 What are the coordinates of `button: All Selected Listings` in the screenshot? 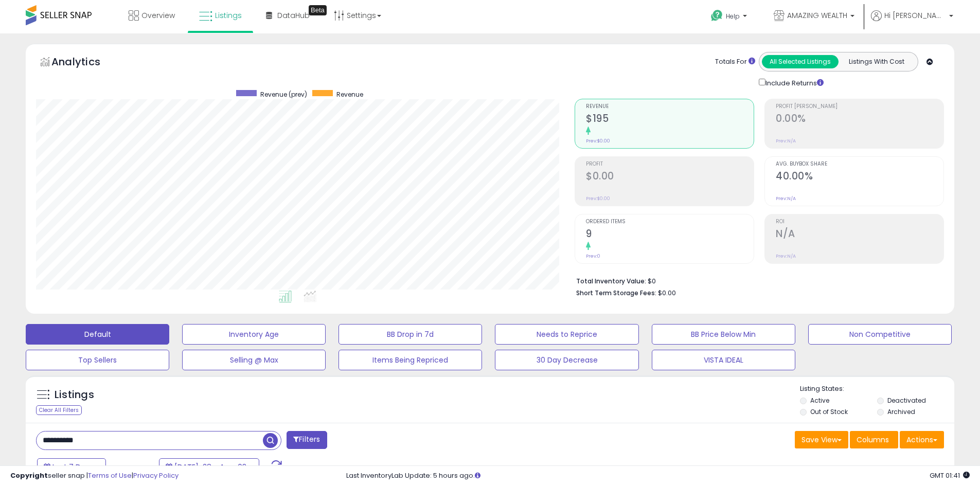 It's located at (800, 62).